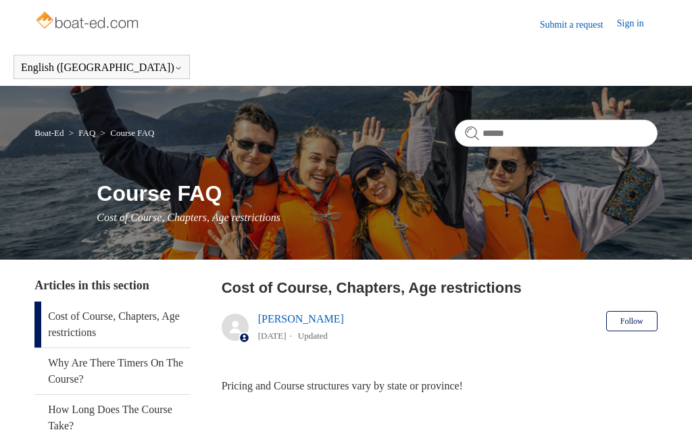  What do you see at coordinates (664, 402) in the screenshot?
I see `div: Live chat` at bounding box center [664, 402].